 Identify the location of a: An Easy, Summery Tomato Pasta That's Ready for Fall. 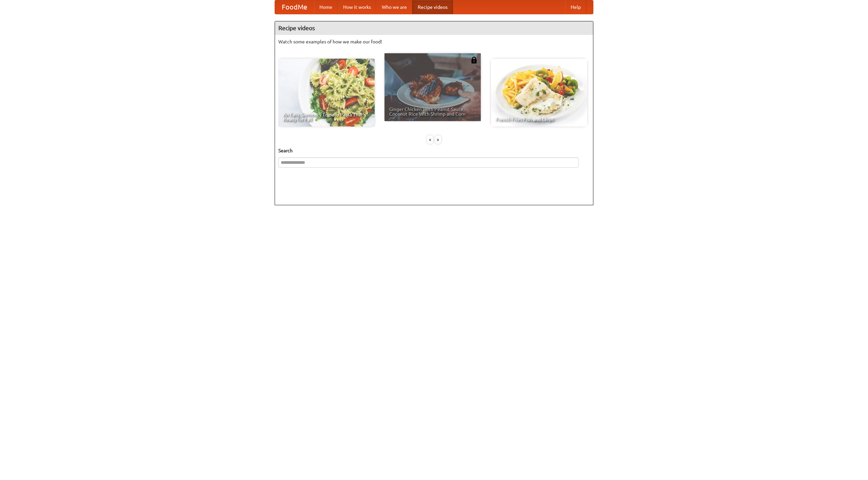
(327, 92).